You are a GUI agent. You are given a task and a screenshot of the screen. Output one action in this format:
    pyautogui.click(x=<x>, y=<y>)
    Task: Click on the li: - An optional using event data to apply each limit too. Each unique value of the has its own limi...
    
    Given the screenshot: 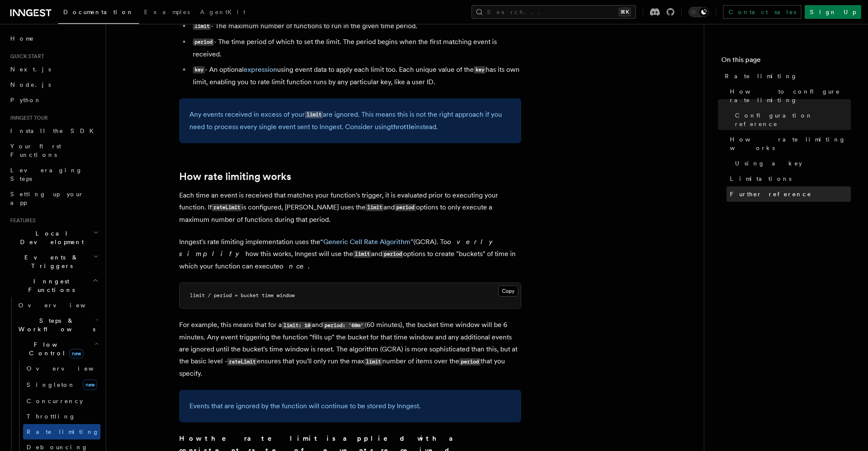 What is the action you would take?
    pyautogui.click(x=356, y=76)
    